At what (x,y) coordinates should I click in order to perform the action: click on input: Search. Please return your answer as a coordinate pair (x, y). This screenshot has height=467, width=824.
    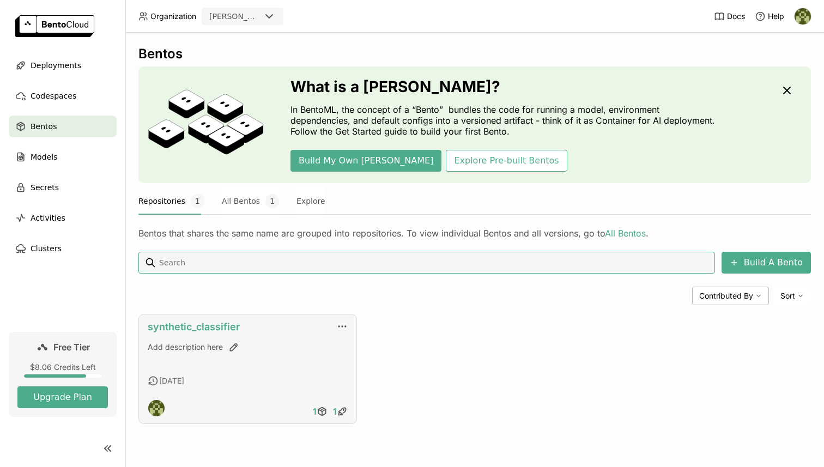
    Looking at the image, I should click on (434, 263).